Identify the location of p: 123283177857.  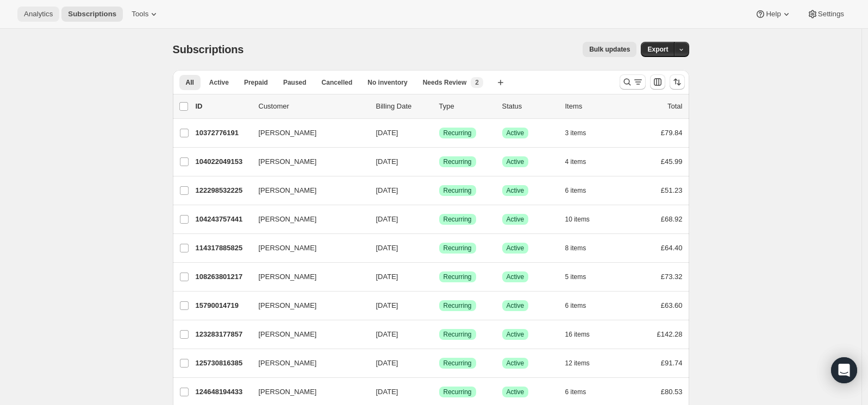
(223, 334).